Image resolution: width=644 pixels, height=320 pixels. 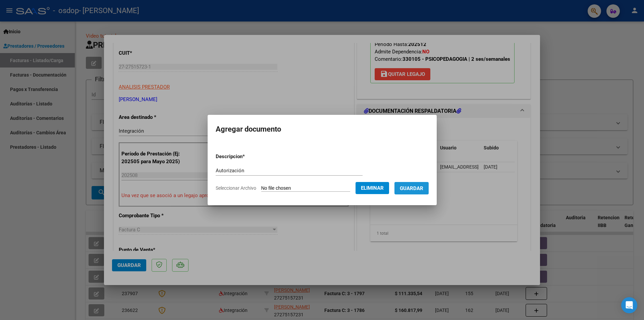 I want to click on span: Seleccionar Archivo, so click(x=235, y=188).